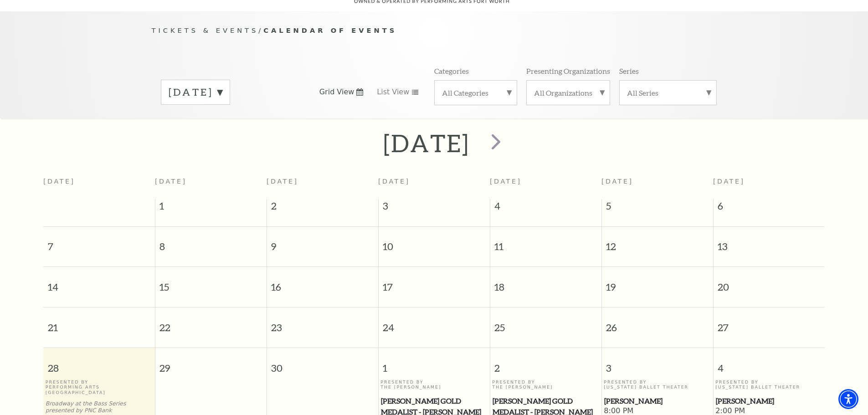 The image size is (868, 415). I want to click on span: 11, so click(546, 242).